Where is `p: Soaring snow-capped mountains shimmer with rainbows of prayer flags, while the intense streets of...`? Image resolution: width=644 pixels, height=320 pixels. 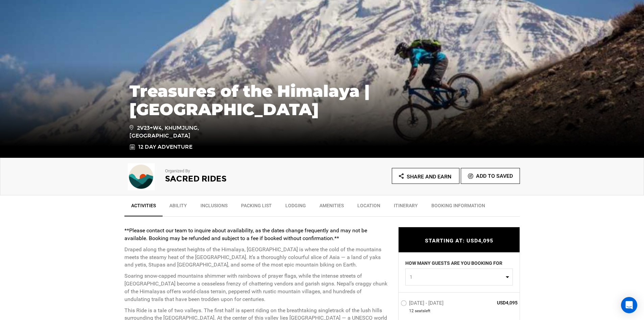 p: Soaring snow-capped mountains shimmer with rainbows of prayer flags, while the intense streets of... is located at coordinates (256, 287).